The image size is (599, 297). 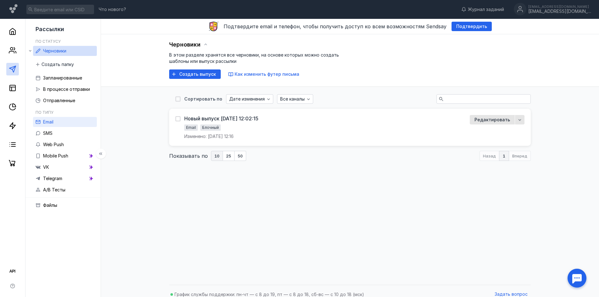 What do you see at coordinates (48, 41) in the screenshot?
I see `h5: По статусу` at bounding box center [48, 41].